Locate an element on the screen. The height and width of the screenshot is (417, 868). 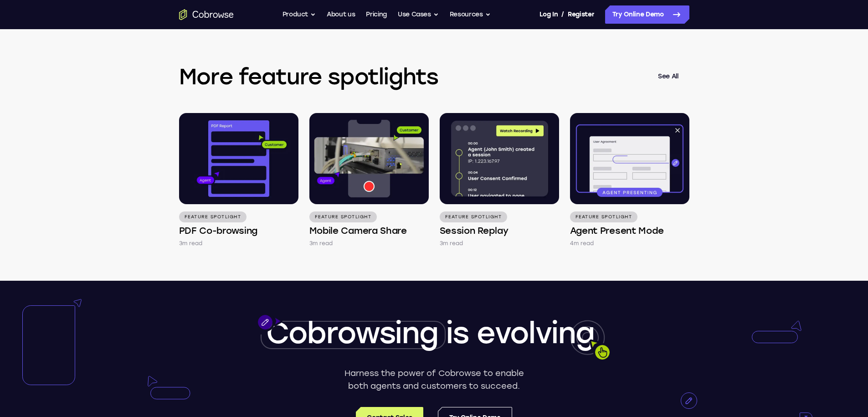
a: Feature Spotlight Session Replay 3m read is located at coordinates (499, 180).